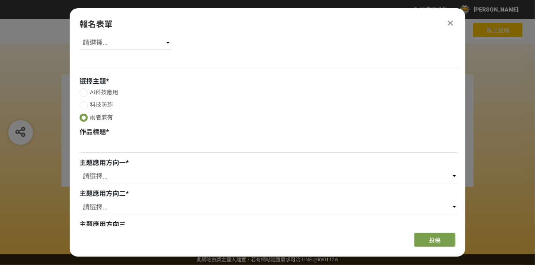 Image resolution: width=535 pixels, height=265 pixels. I want to click on span: 主題應用方向二, so click(103, 194).